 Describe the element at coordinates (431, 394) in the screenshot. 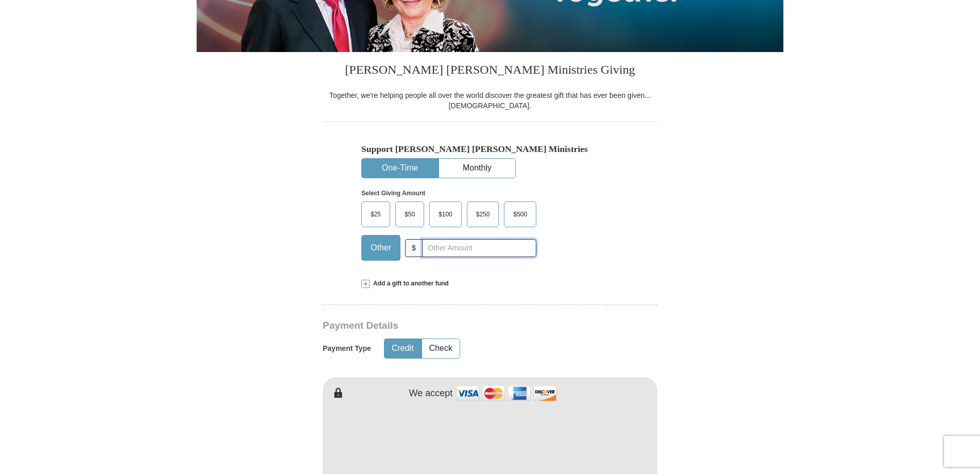

I see `h4: We accept` at that location.